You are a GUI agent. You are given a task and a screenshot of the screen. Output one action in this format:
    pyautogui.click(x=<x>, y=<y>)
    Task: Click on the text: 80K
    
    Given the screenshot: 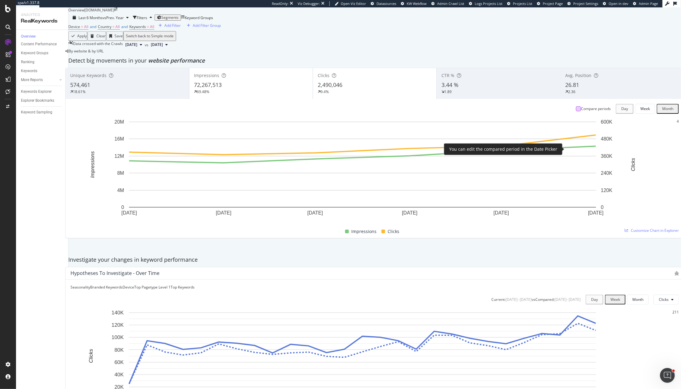 What is the action you would take?
    pyautogui.click(x=119, y=350)
    